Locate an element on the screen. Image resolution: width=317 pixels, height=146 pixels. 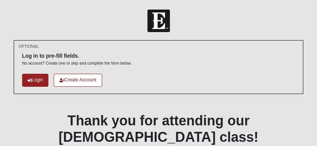
img: Church of Eleven22 Logo is located at coordinates (158, 21).